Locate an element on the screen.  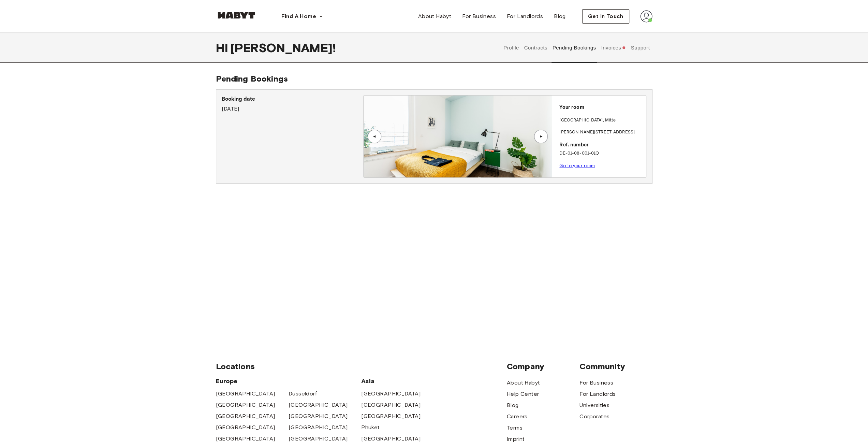
p: Your room is located at coordinates (601, 108).